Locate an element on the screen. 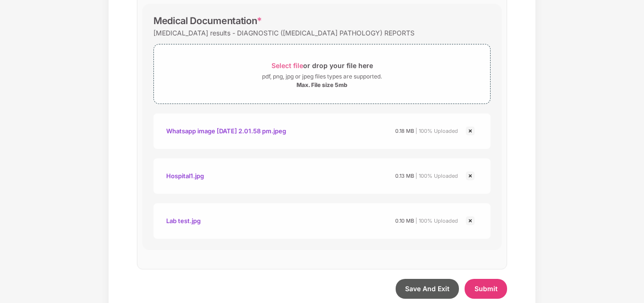 Image resolution: width=644 pixels, height=303 pixels. button: Submit is located at coordinates (486, 289).